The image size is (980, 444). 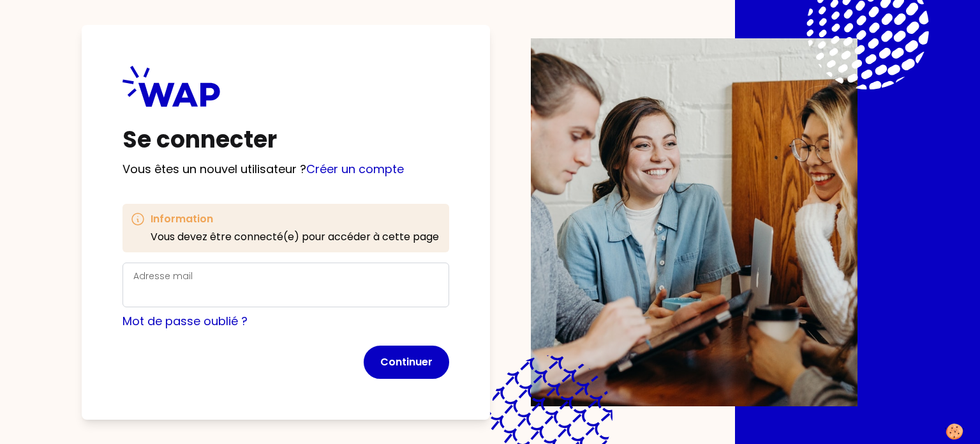 I want to click on p: Vous devez être connecté(e) pour accéder à cette page, so click(x=295, y=237).